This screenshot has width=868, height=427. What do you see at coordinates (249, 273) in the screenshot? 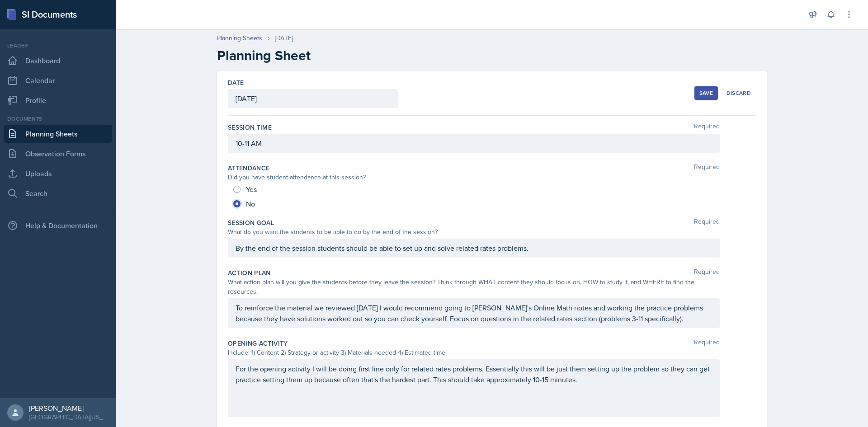
I see `label: Action Plan` at bounding box center [249, 273].